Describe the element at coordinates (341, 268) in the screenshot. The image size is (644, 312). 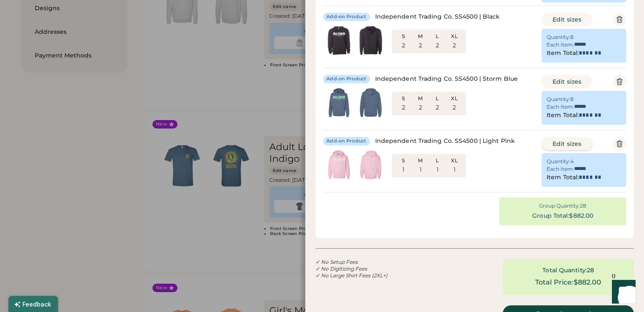
I see `em: ✓ No Digitizing Fees` at that location.